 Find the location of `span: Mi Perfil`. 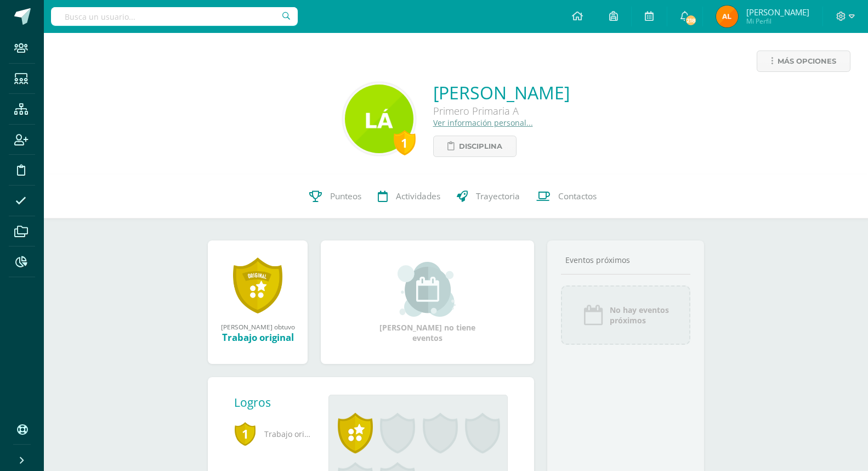

span: Mi Perfil is located at coordinates (778, 21).